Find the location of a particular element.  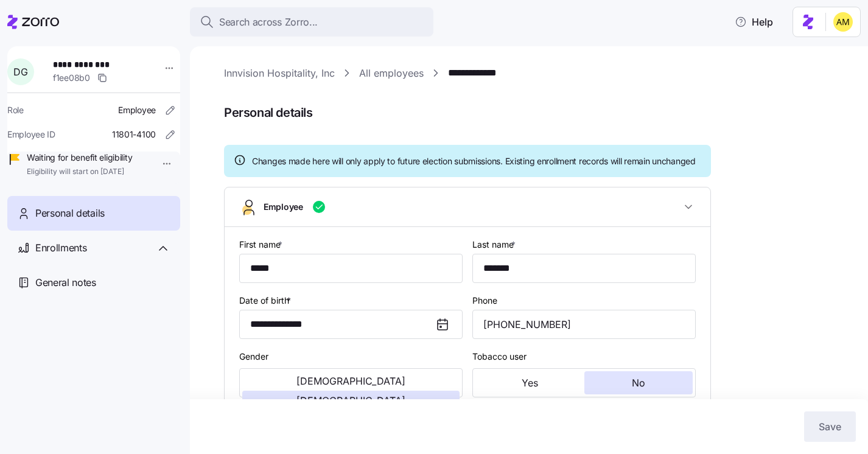

span: Waiting for benefit eligibility is located at coordinates (79, 158).